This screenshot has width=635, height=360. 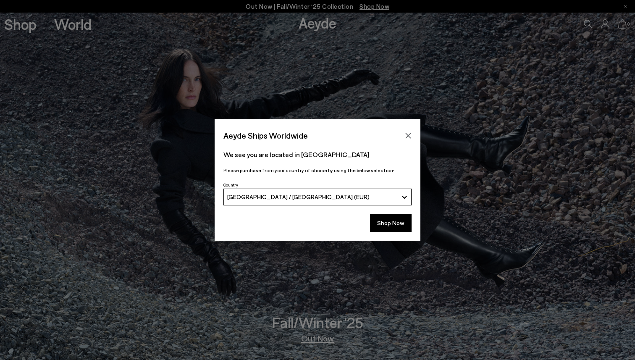 I want to click on p: Please purchase from your country of choice by using the below selection:, so click(x=317, y=170).